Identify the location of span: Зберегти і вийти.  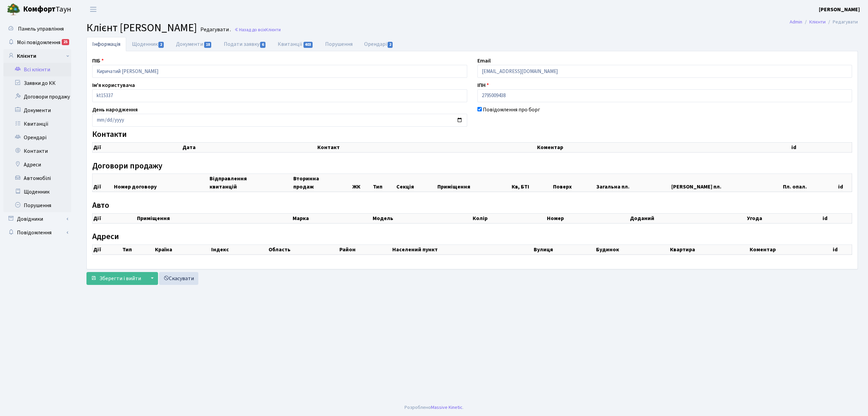
(120, 278).